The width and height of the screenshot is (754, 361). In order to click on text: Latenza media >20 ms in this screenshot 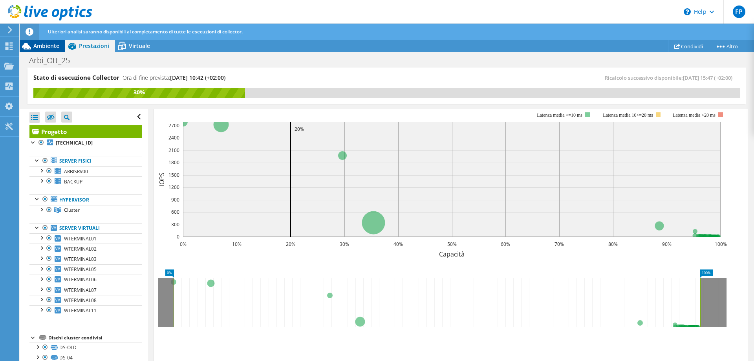, I will do `click(694, 115)`.